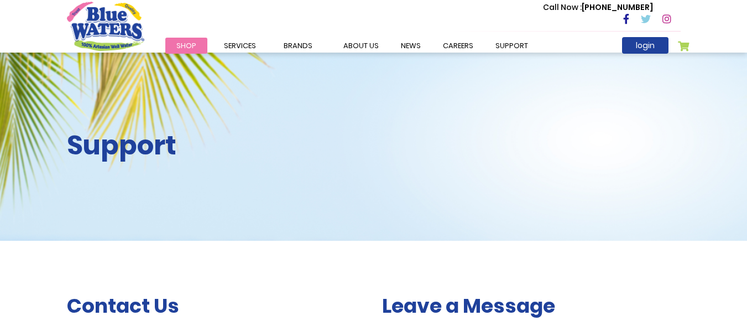 The width and height of the screenshot is (747, 336). Describe the element at coordinates (106, 26) in the screenshot. I see `a: store logo` at that location.